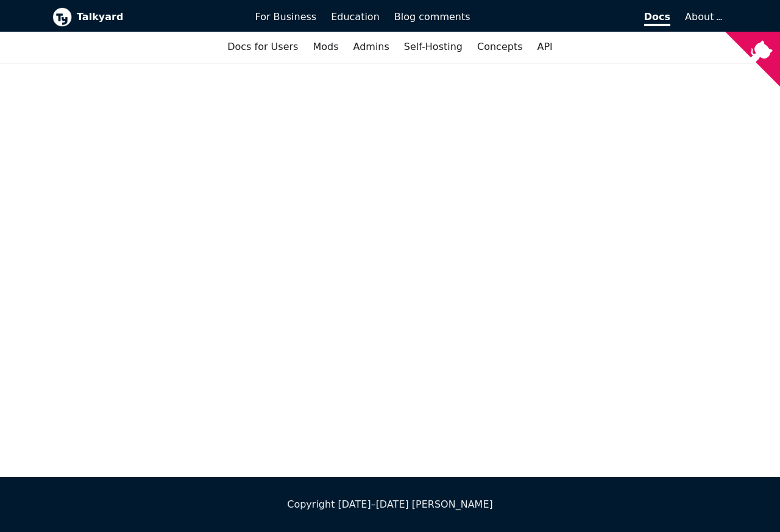 The image size is (780, 532). I want to click on span: For Business, so click(285, 17).